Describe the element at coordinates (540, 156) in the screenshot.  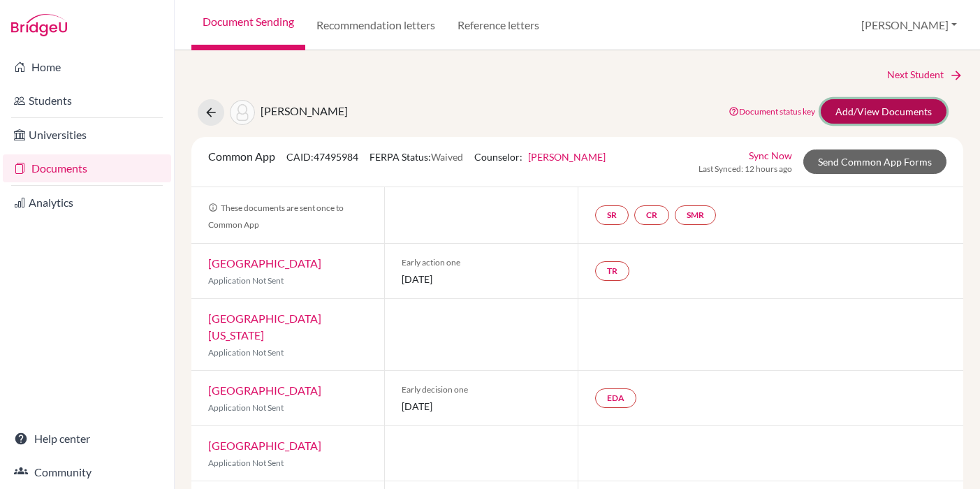
I see `span: Counselor:` at that location.